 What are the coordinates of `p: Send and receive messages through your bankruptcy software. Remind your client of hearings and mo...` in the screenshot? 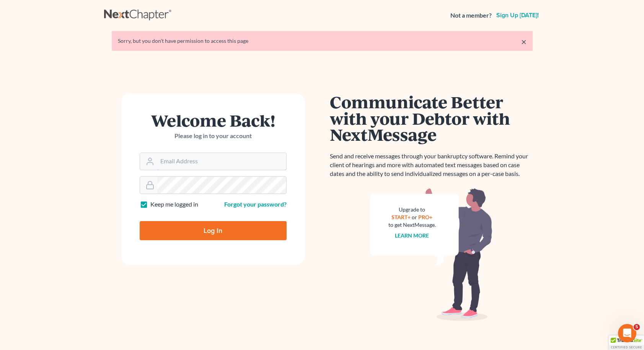 It's located at (432, 165).